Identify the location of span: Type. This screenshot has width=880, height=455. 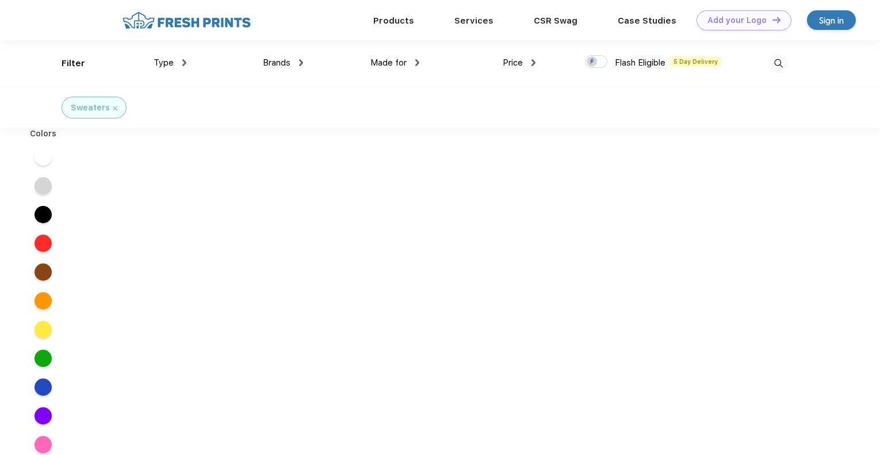
(163, 63).